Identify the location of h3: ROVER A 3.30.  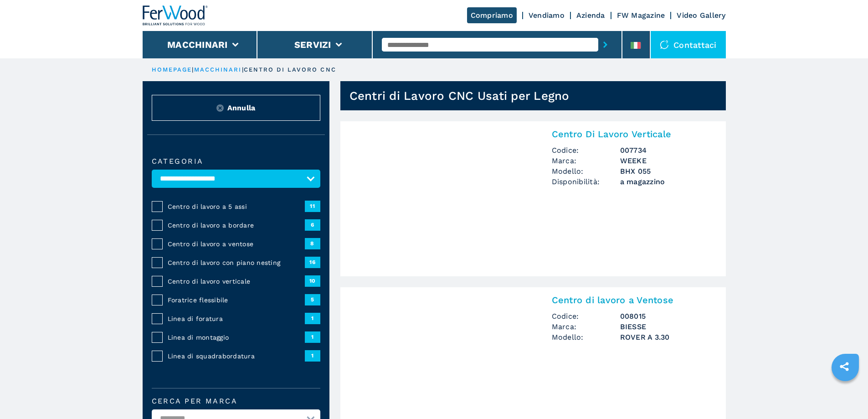
(668, 337).